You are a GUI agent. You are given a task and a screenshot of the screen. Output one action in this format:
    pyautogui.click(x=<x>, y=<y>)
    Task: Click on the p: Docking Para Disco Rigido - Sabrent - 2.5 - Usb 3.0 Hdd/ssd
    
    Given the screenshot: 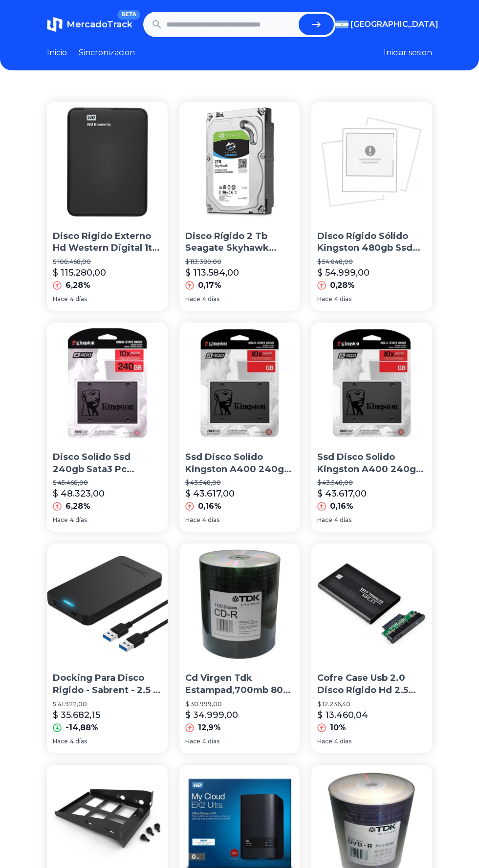 What is the action you would take?
    pyautogui.click(x=107, y=684)
    